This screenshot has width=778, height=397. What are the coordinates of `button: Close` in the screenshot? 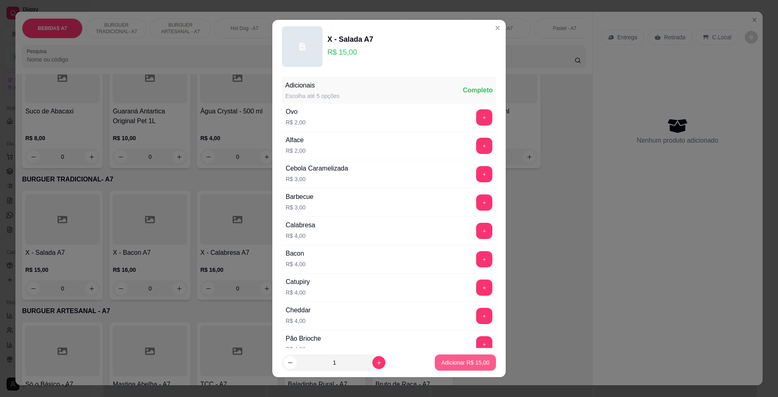 It's located at (497, 28).